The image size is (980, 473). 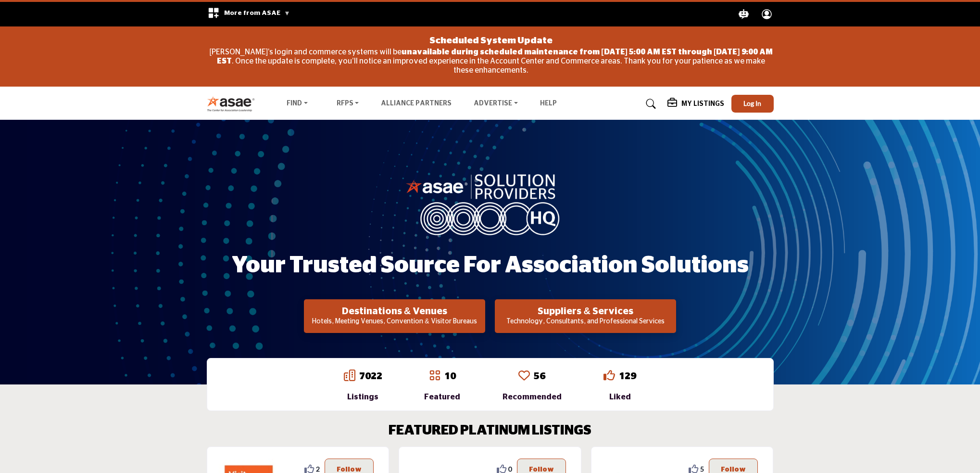 What do you see at coordinates (496, 104) in the screenshot?
I see `a: Advertise` at bounding box center [496, 104].